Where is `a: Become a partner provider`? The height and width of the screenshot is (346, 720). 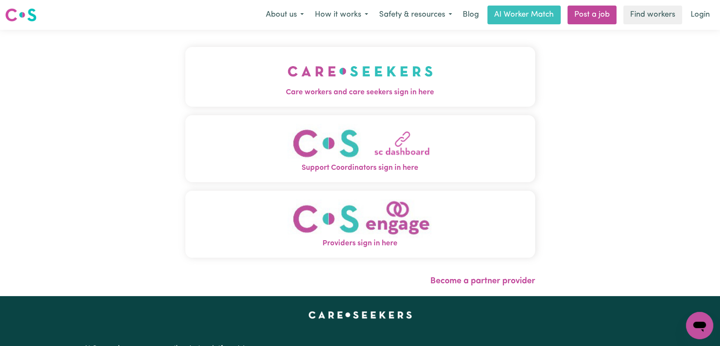
a: Become a partner provider is located at coordinates (483, 281).